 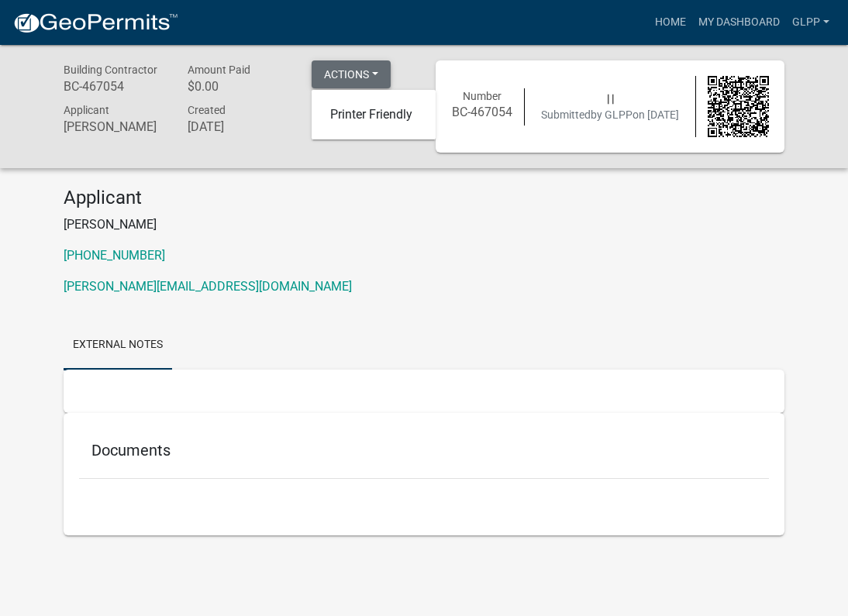 I want to click on a: My Dashboard, so click(x=738, y=22).